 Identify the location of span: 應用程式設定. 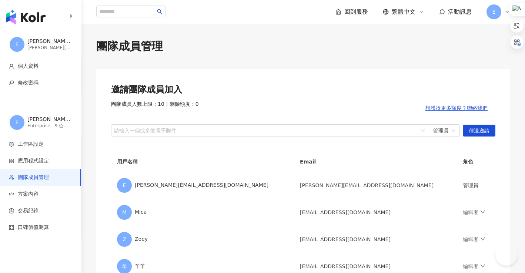
(33, 161).